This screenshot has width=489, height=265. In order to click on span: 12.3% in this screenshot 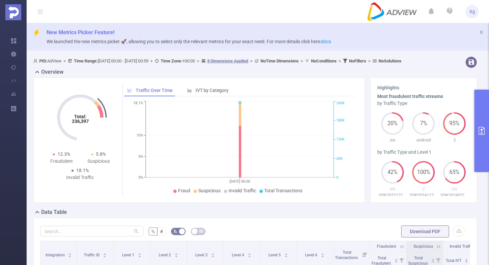, I will do `click(64, 154)`.